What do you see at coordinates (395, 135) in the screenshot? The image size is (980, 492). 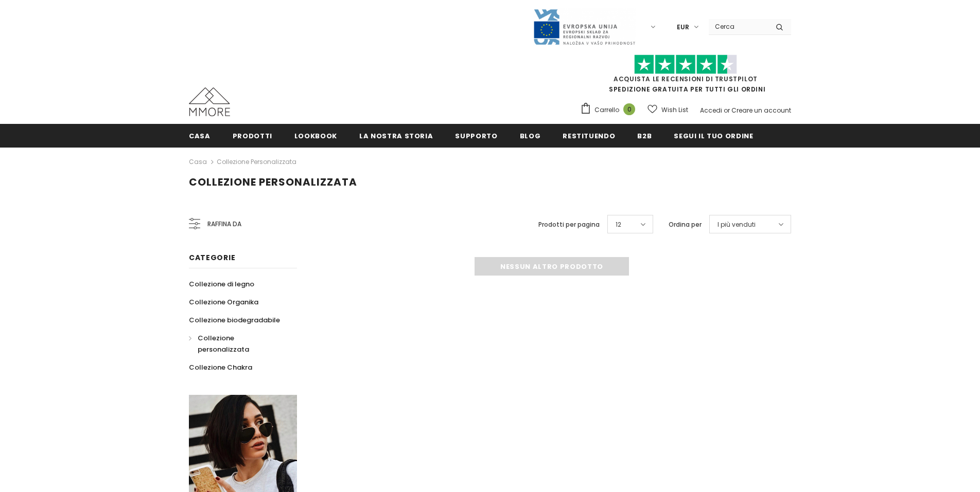 I see `a: La nostra storia` at bounding box center [395, 135].